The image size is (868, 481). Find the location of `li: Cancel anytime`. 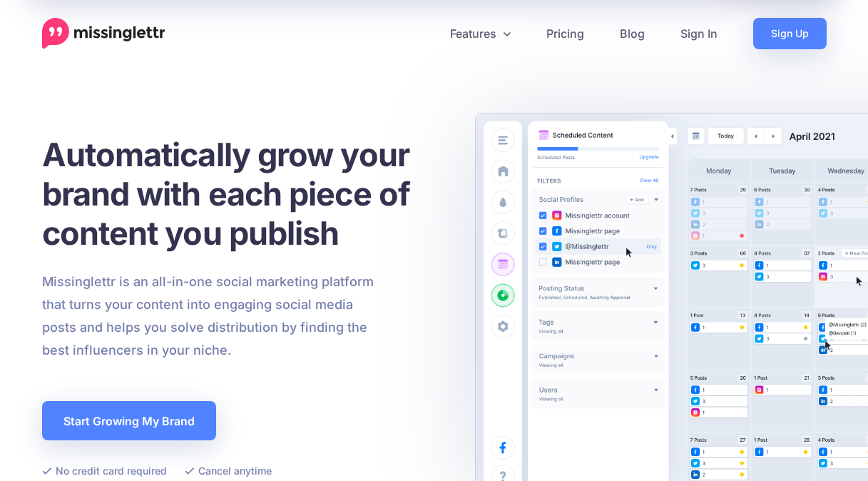

li: Cancel anytime is located at coordinates (228, 470).